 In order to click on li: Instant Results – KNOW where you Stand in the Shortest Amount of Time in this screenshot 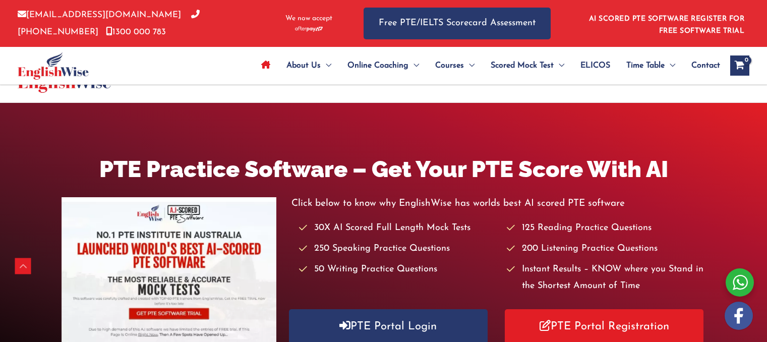, I will do `click(606, 278)`.